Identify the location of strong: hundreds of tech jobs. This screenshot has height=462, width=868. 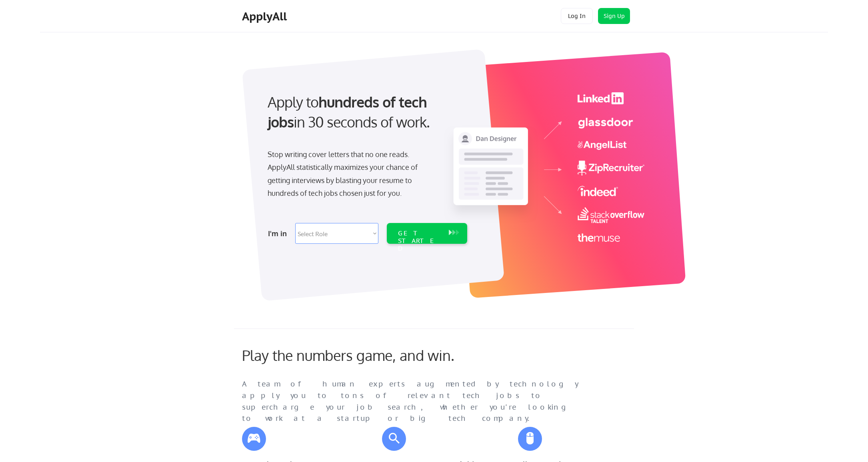
(349, 111).